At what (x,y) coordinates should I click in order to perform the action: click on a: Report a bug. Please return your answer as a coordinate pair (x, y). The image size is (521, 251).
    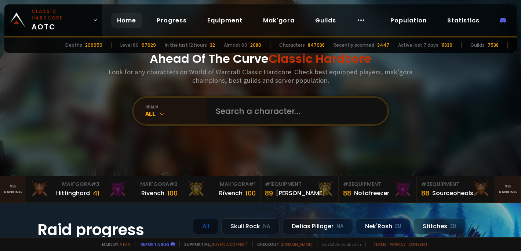
    Looking at the image, I should click on (155, 244).